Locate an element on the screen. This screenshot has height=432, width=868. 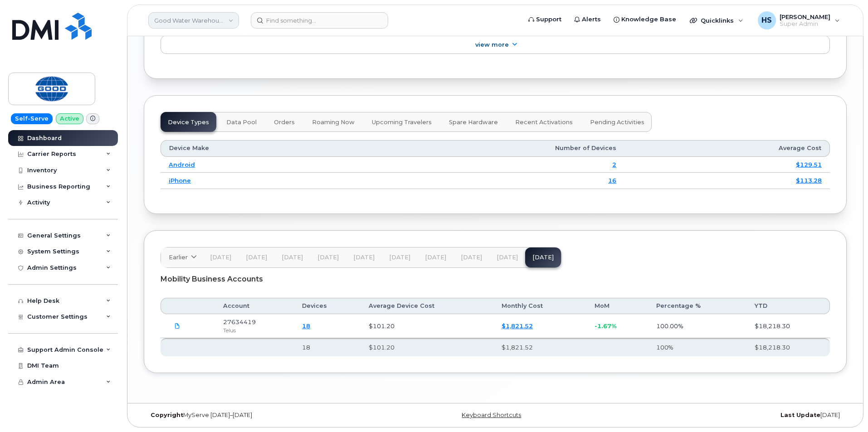
th: Average Cost is located at coordinates (727, 148).